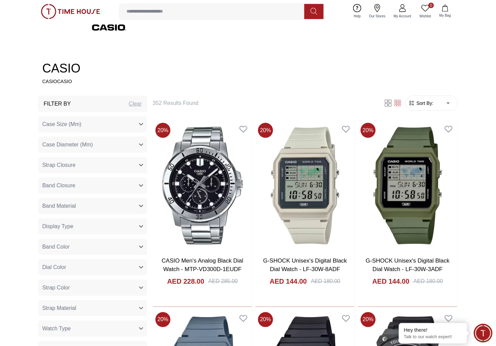  I want to click on button: Watch Type, so click(93, 329).